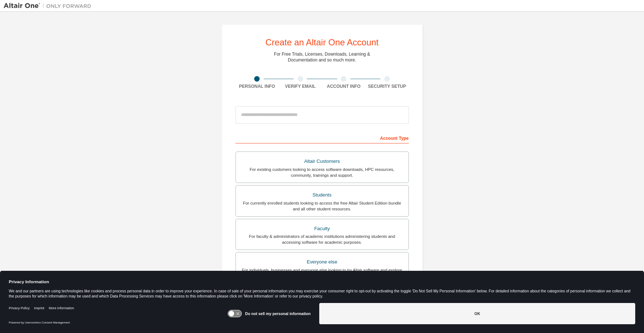 This screenshot has width=644, height=333. I want to click on div: Create an Altair One Account, so click(322, 42).